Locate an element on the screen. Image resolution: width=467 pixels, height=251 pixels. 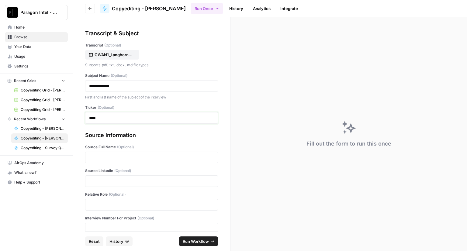
label: Transcript is located at coordinates (151, 45).